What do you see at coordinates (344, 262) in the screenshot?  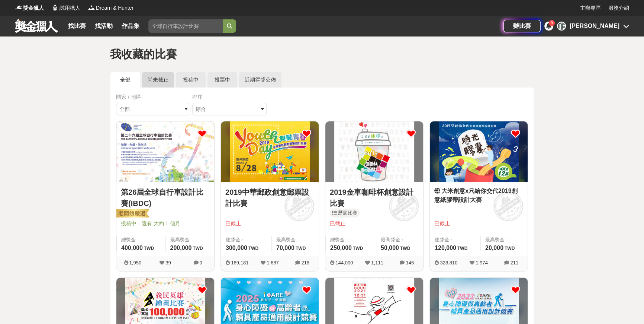 I see `span: 144,000` at bounding box center [344, 262].